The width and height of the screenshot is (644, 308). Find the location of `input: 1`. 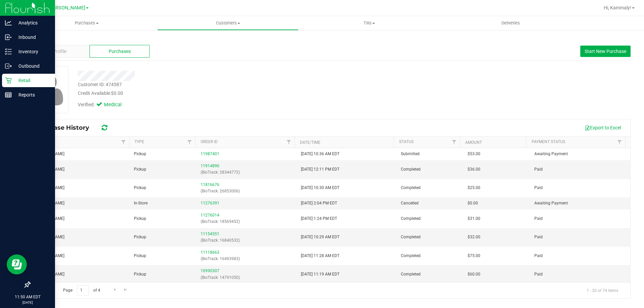

input: 1 is located at coordinates (83, 290).